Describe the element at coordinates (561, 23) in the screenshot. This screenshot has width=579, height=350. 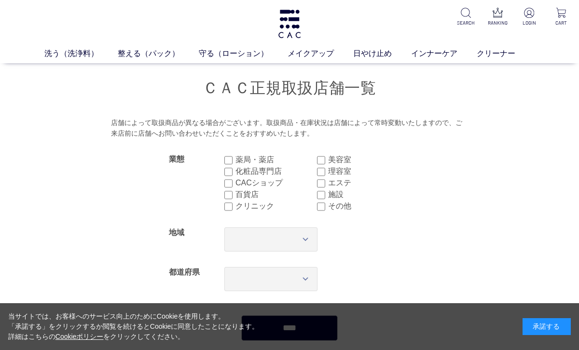
I see `p: CART` at that location.